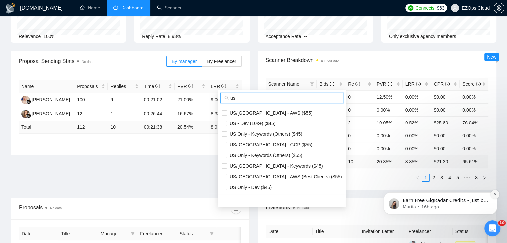 Image resolution: width=507 pixels, height=243 pixels. What do you see at coordinates (236, 209) in the screenshot?
I see `button: download` at bounding box center [236, 209].